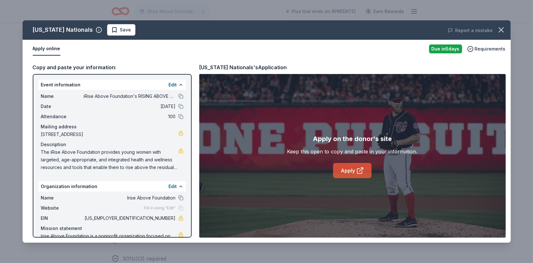 This screenshot has width=533, height=263. Describe the element at coordinates (112, 127) in the screenshot. I see `div: Mailing address` at that location.